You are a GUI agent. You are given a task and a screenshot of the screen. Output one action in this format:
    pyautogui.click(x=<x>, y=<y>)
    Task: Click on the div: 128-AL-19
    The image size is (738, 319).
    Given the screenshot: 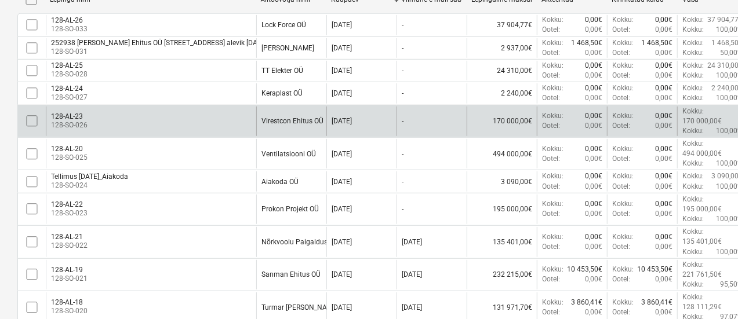 What is the action you would take?
    pyautogui.click(x=69, y=270)
    